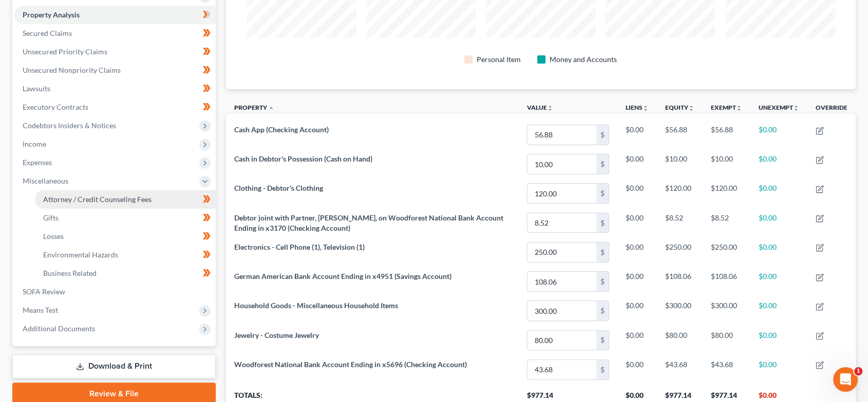 The height and width of the screenshot is (402, 868). I want to click on span: Attorney / Credit Counseling Fees, so click(97, 199).